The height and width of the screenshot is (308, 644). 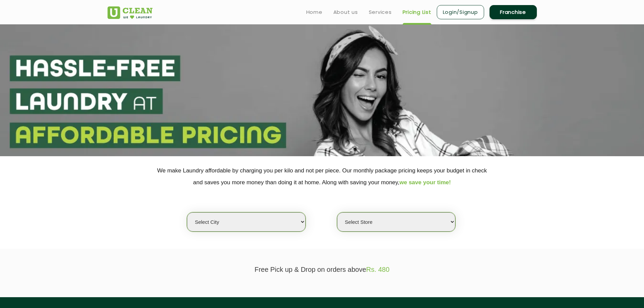 I want to click on img: UClean Laundry and Dry Cleaning, so click(x=130, y=13).